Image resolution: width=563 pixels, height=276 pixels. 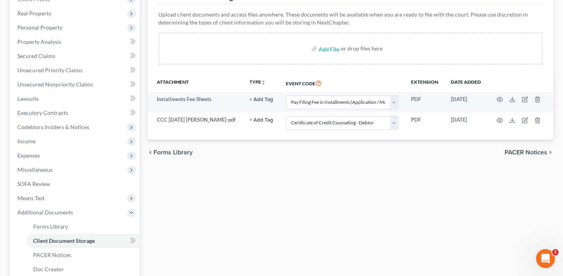 What do you see at coordinates (26, 141) in the screenshot?
I see `span: Income` at bounding box center [26, 141].